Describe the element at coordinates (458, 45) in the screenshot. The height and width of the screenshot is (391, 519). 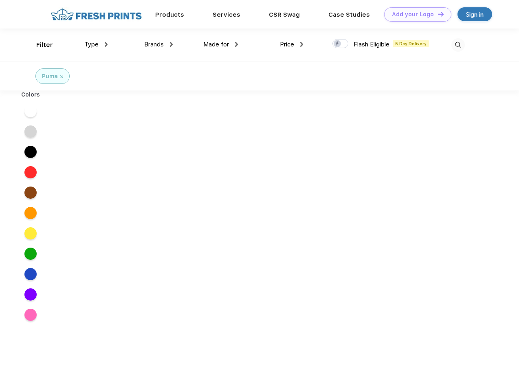
I see `img: desktop_search.svg` at that location.